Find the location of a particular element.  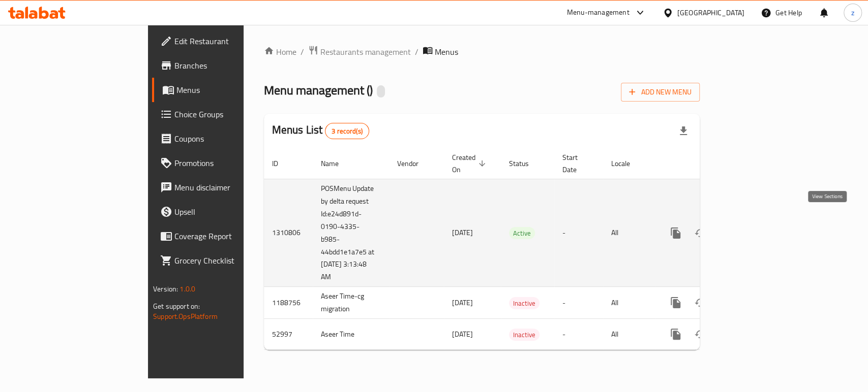

a: Grocery Checklist is located at coordinates (223, 261).